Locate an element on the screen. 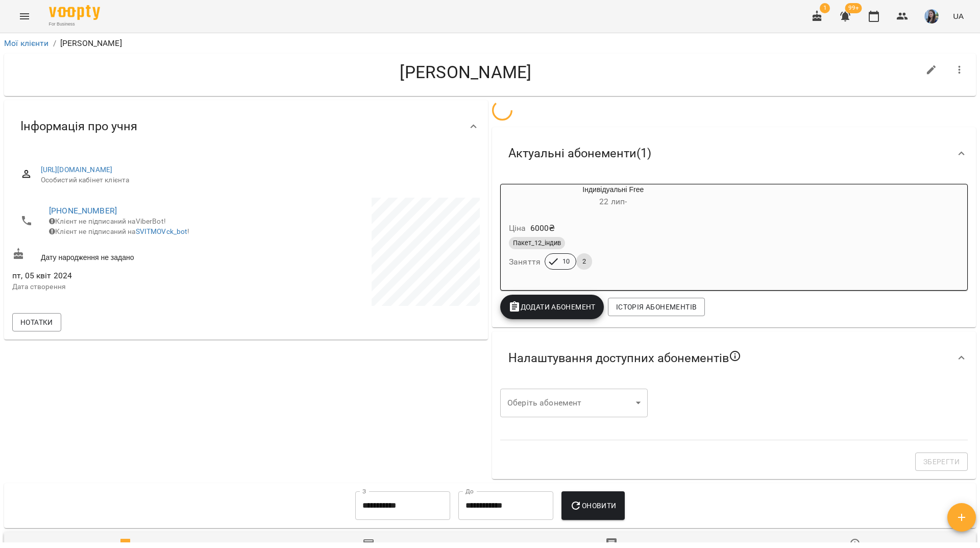 This screenshot has height=548, width=980. span: Оновити is located at coordinates (593, 506).